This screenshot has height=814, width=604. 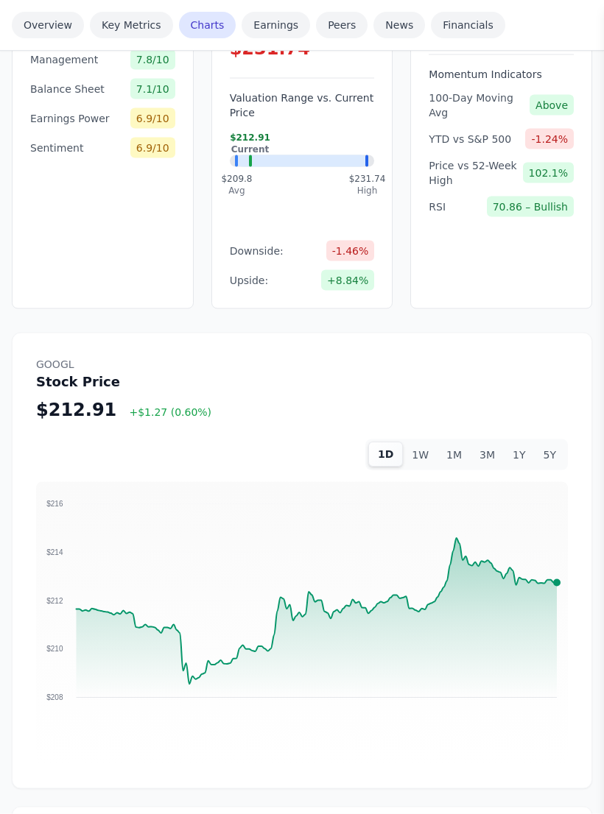 What do you see at coordinates (48, 25) in the screenshot?
I see `a: Overview` at bounding box center [48, 25].